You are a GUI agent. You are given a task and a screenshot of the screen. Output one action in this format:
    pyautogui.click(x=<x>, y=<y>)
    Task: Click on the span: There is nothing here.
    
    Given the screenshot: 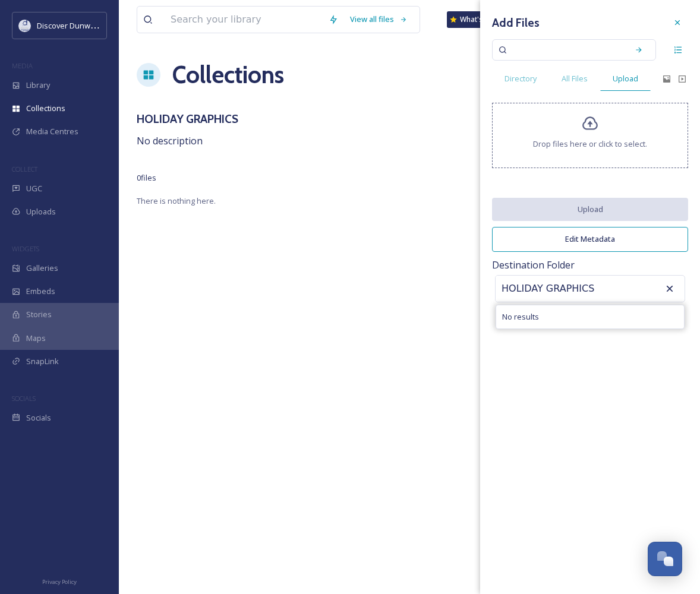 What is the action you would take?
    pyautogui.click(x=409, y=201)
    